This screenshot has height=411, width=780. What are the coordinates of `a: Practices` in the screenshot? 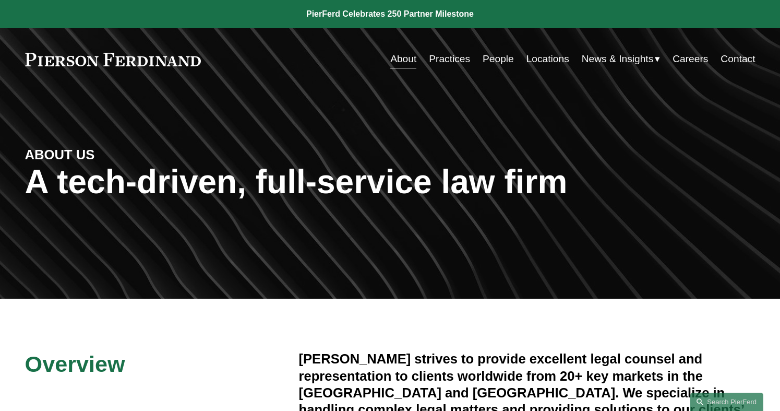 It's located at (449, 59).